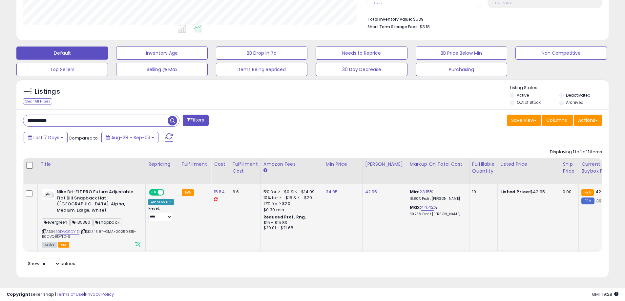  I want to click on a: 15.84, so click(219, 192).